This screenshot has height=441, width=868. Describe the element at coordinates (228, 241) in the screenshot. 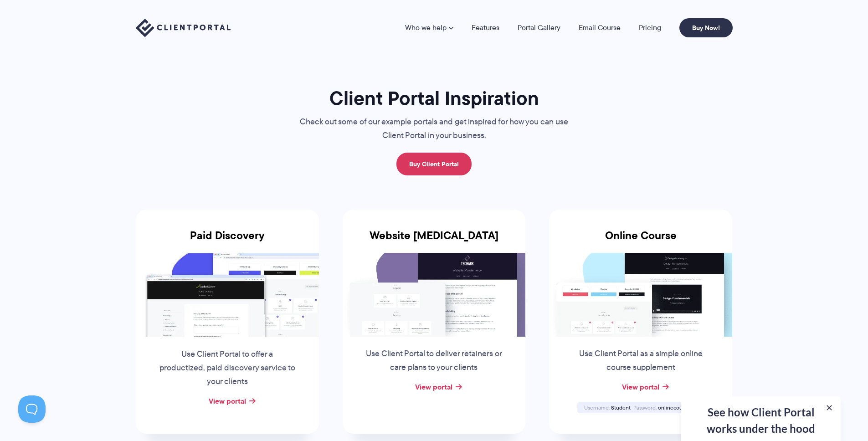

I see `h3: Paid Discovery` at that location.